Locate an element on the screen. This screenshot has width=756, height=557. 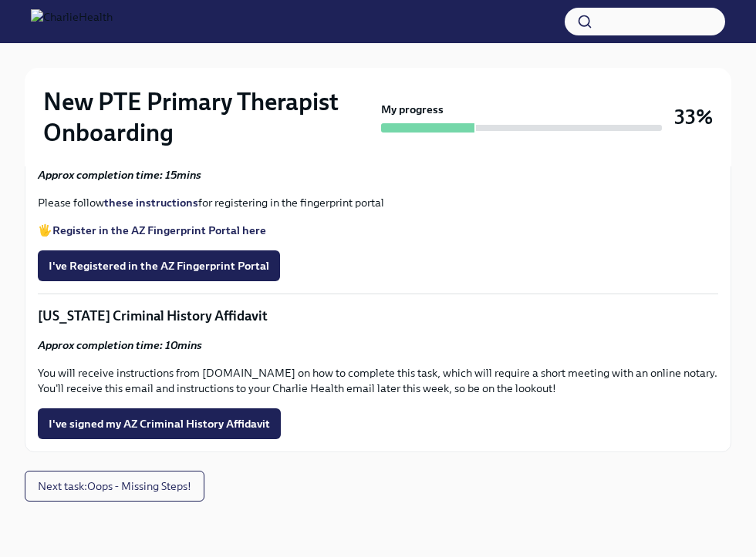
button: I've signed my AZ Criminal History Affidavit is located at coordinates (158, 424).